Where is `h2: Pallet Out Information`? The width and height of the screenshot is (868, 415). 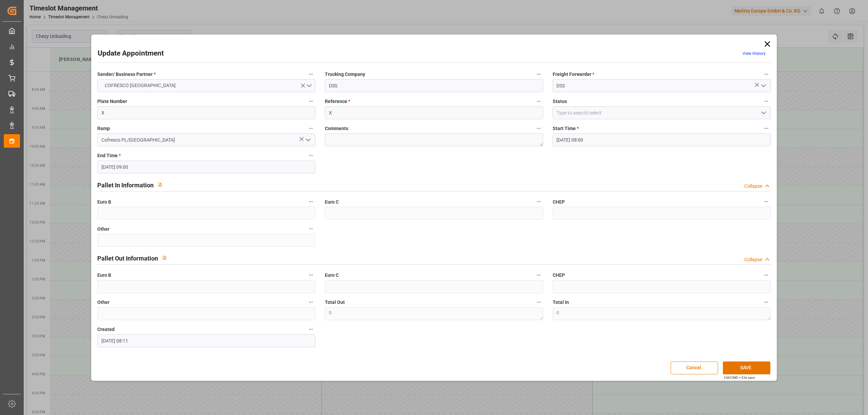
h2: Pallet Out Information is located at coordinates (128, 258).